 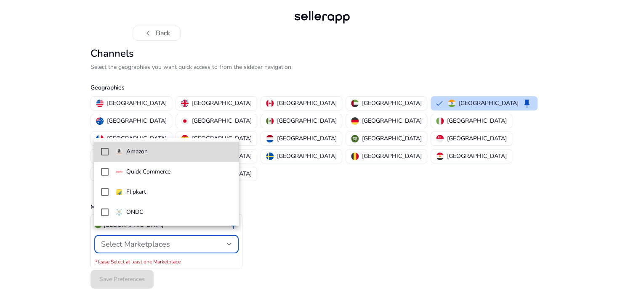 What do you see at coordinates (137, 152) in the screenshot?
I see `p: Amazon` at bounding box center [137, 152].